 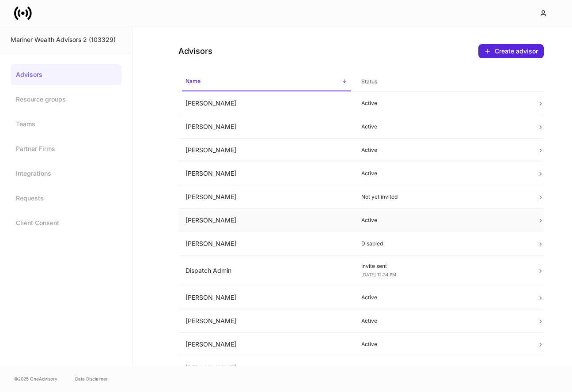 What do you see at coordinates (442, 82) in the screenshot?
I see `span: Status` at bounding box center [442, 82].